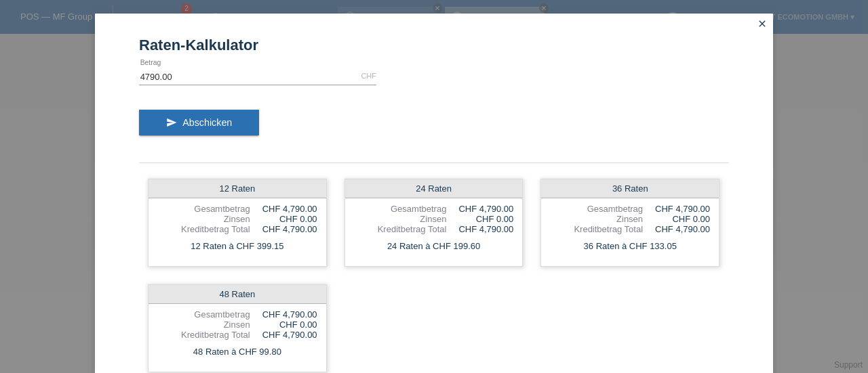 This screenshot has width=868, height=373. Describe the element at coordinates (237, 189) in the screenshot. I see `div: 12 Raten` at that location.